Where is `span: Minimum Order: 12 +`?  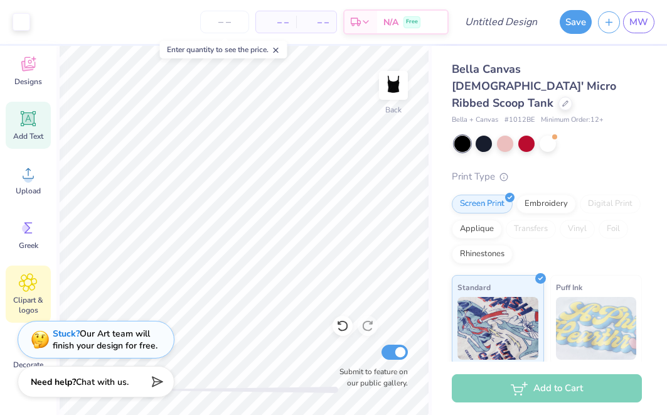 span: Minimum Order: 12 + is located at coordinates (573, 120).